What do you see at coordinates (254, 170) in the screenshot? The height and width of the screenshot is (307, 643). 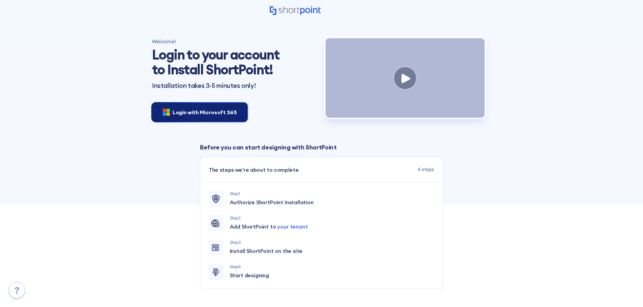 I see `span: The steps we're about to complete` at bounding box center [254, 170].